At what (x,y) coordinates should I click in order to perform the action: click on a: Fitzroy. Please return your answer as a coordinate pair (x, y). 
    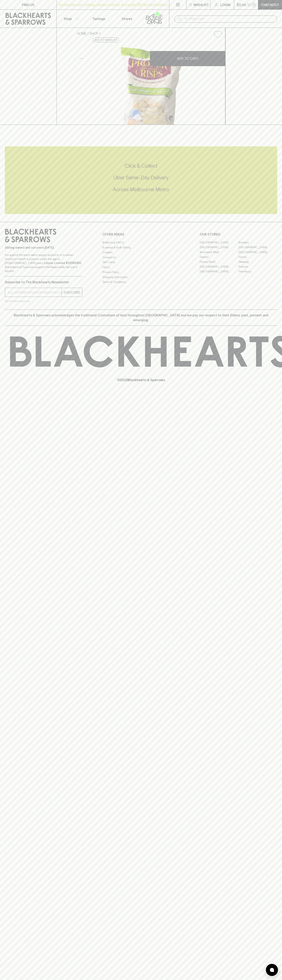
    Looking at the image, I should click on (258, 257).